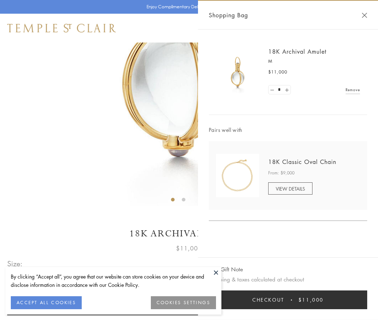 The image size is (378, 320). Describe the element at coordinates (288, 300) in the screenshot. I see `button: Checkout $11,000` at that location.